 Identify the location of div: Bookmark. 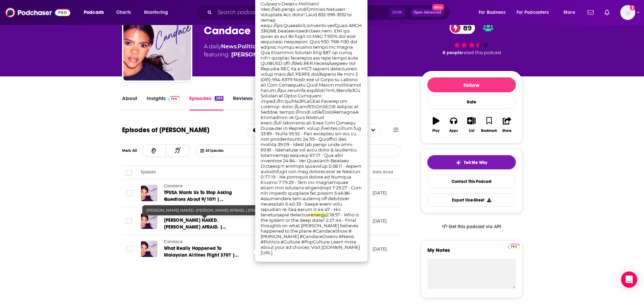
(489, 131).